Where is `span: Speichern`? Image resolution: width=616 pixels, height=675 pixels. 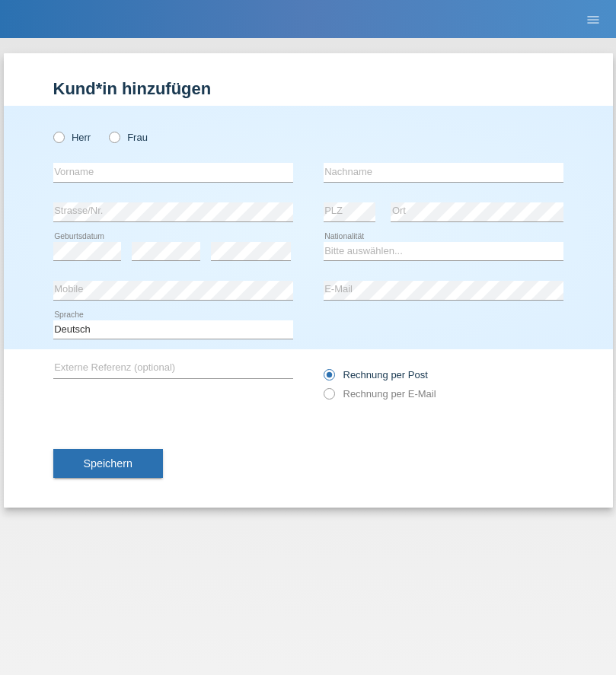 span: Speichern is located at coordinates (108, 463).